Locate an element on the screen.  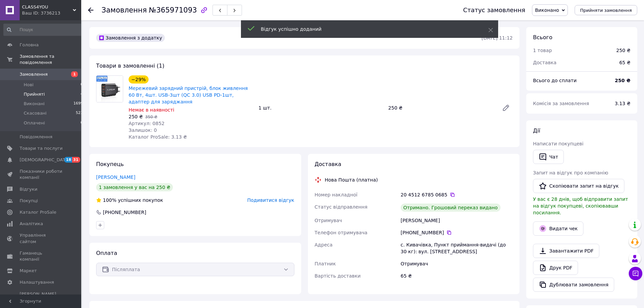
span: Гаманець компанії is located at coordinates (41, 256).